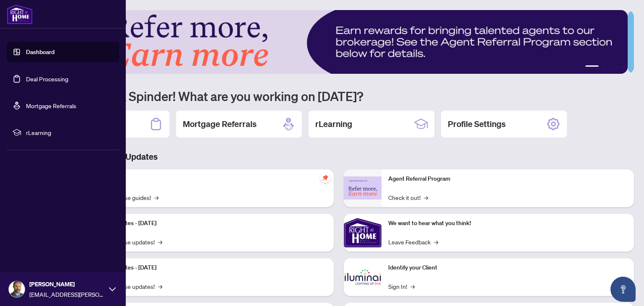 The width and height of the screenshot is (644, 306). Describe the element at coordinates (624, 67) in the screenshot. I see `button: 5` at that location.